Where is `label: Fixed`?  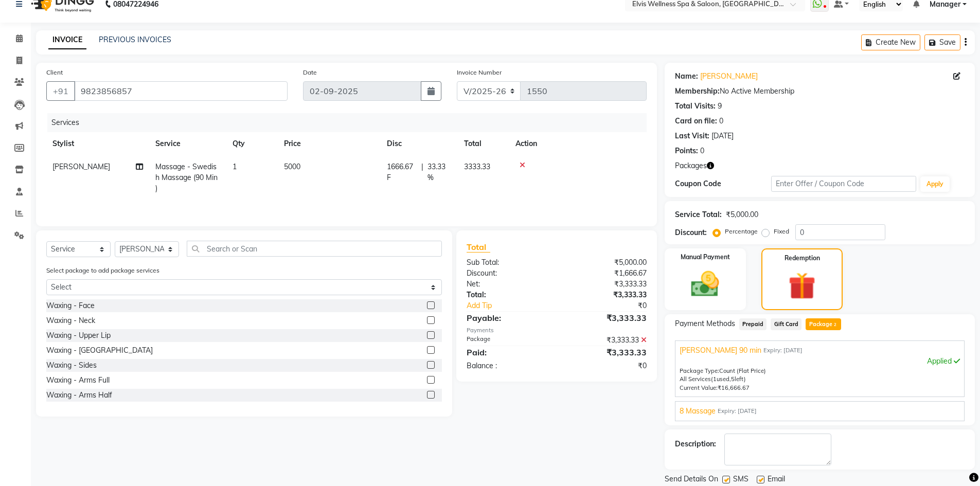 label: Fixed is located at coordinates (781, 232).